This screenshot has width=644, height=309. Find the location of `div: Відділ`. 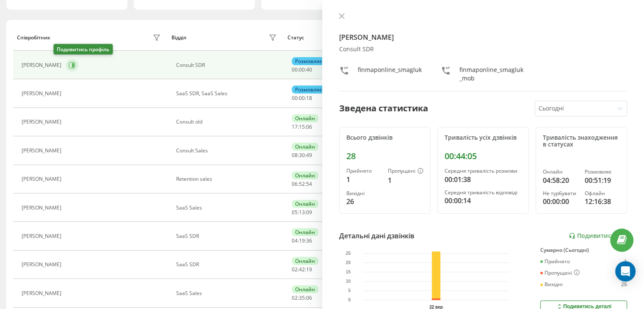

div: Відділ is located at coordinates (179, 37).